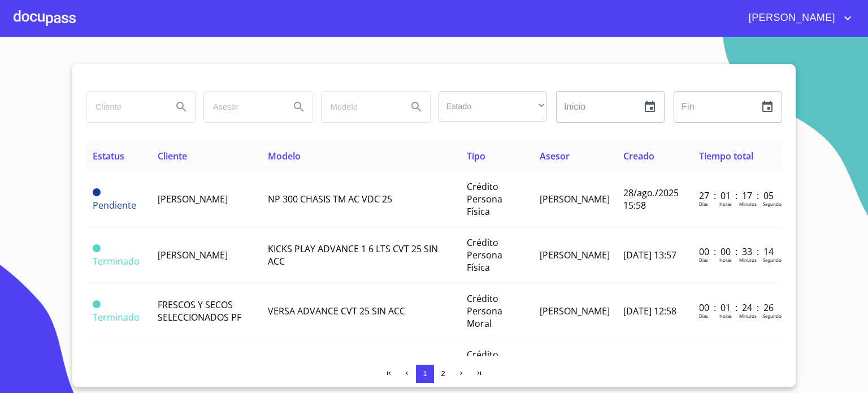  Describe the element at coordinates (443, 374) in the screenshot. I see `span: 2` at that location.